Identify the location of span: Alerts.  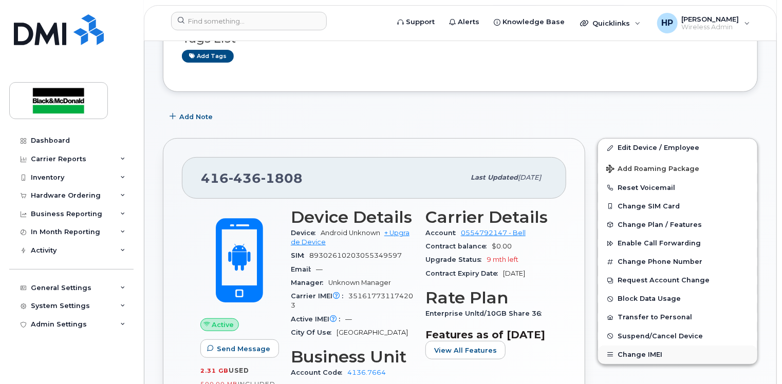
(469, 22).